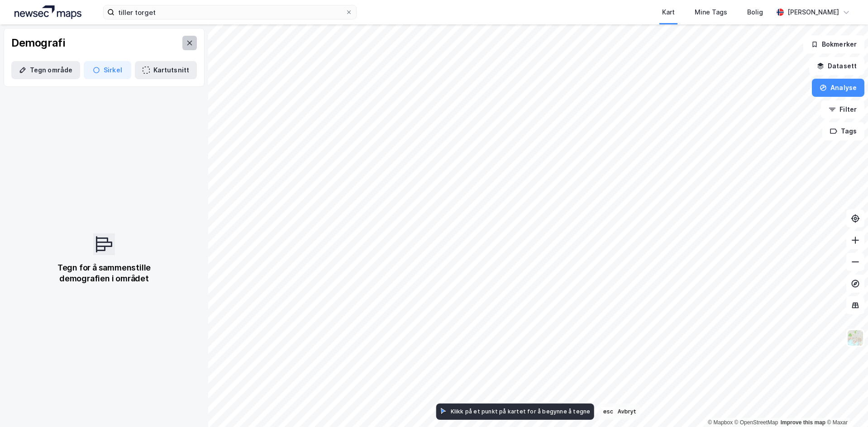 Image resolution: width=868 pixels, height=427 pixels. Describe the element at coordinates (46, 70) in the screenshot. I see `button: Tegn område` at that location.